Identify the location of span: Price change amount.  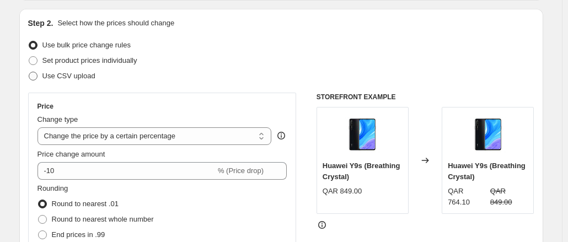
(71, 154).